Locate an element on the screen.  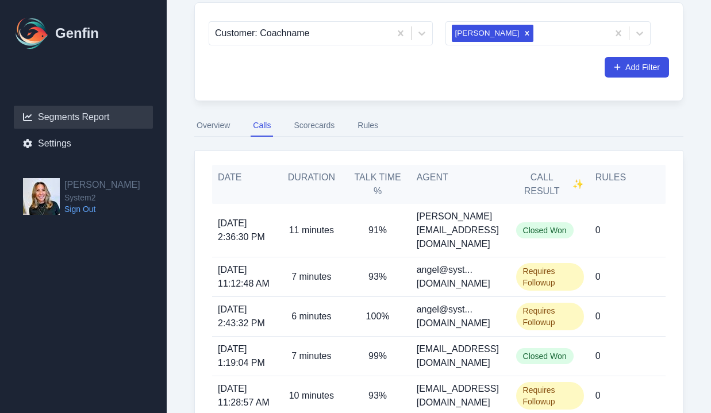
a: Sign Out is located at coordinates (102, 209).